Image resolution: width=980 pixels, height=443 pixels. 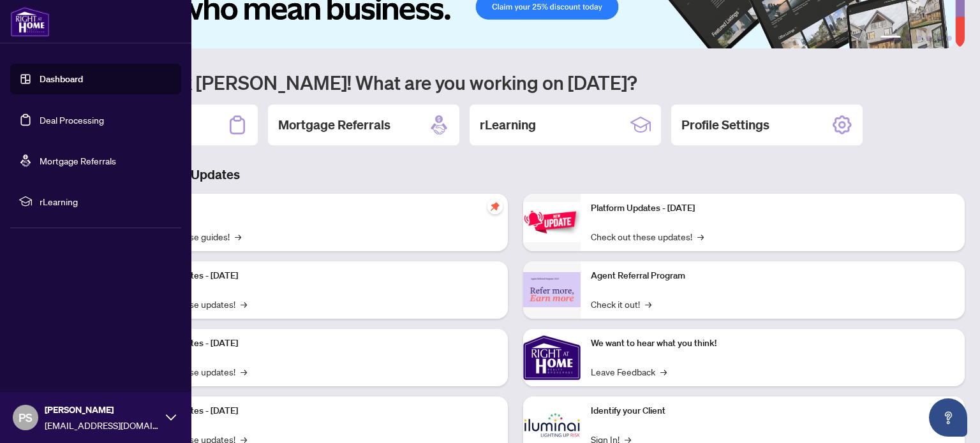 What do you see at coordinates (891, 38) in the screenshot?
I see `button: 1` at bounding box center [891, 38].